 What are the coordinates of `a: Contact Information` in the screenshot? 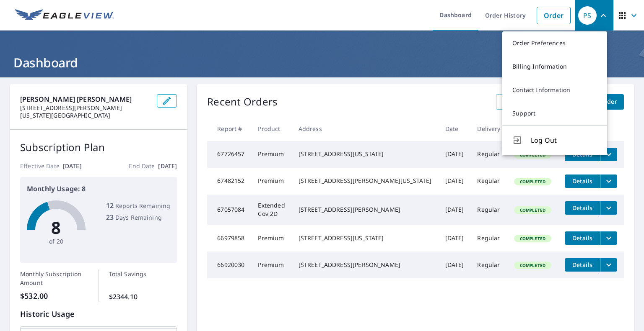 It's located at (554, 90).